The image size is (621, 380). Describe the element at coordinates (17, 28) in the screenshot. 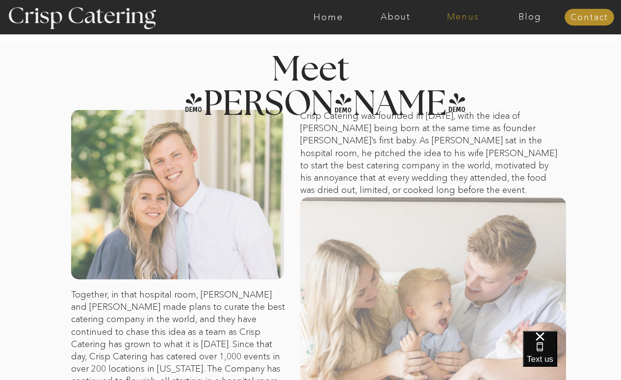

I see `span: Text us` at that location.